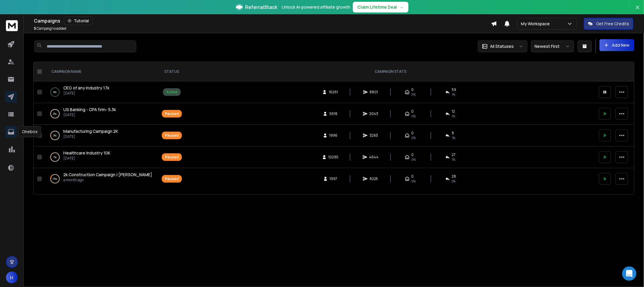 This screenshot has height=287, width=644. I want to click on th: STATUS, so click(172, 72).